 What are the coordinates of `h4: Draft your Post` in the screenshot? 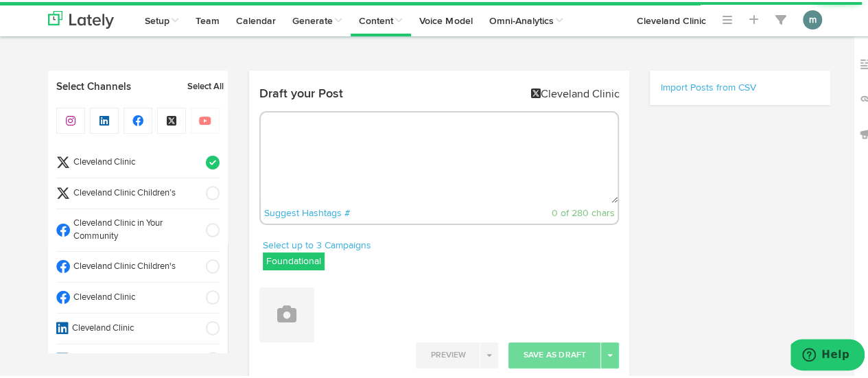 It's located at (301, 92).